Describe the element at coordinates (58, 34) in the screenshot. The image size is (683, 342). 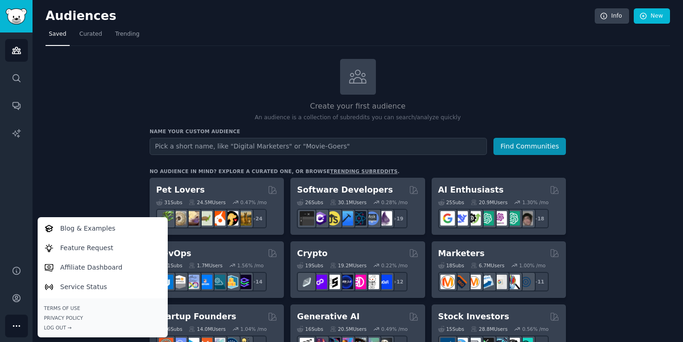
I see `span: Saved` at that location.